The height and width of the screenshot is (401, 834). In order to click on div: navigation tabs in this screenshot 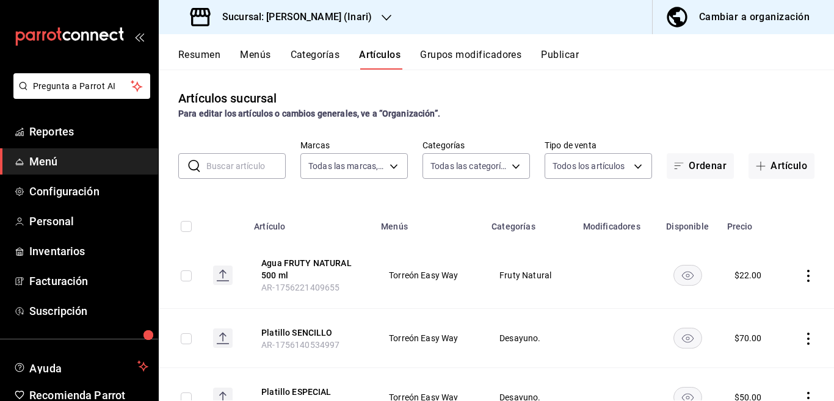, I will do `click(506, 59)`.